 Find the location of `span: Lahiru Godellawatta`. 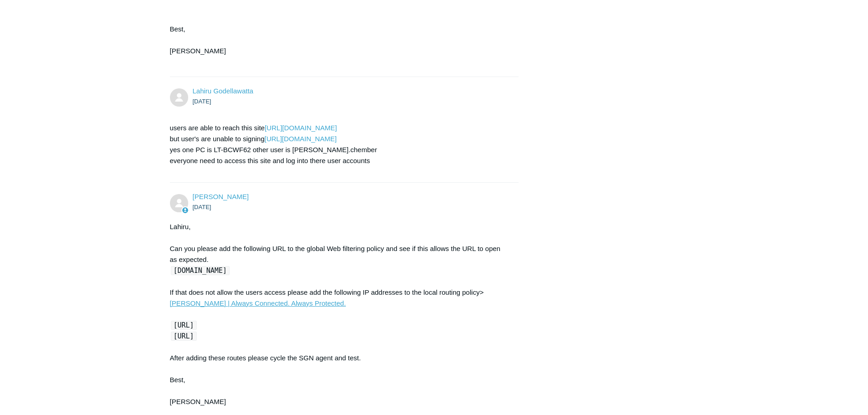

span: Lahiru Godellawatta is located at coordinates (223, 91).